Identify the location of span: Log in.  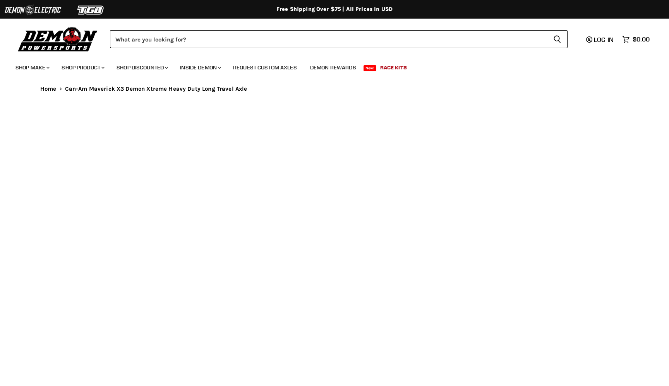
(604, 40).